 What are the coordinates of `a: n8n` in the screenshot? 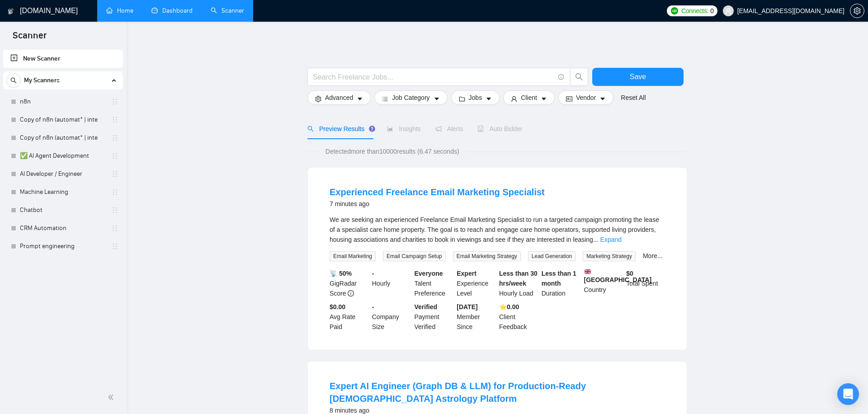 It's located at (63, 102).